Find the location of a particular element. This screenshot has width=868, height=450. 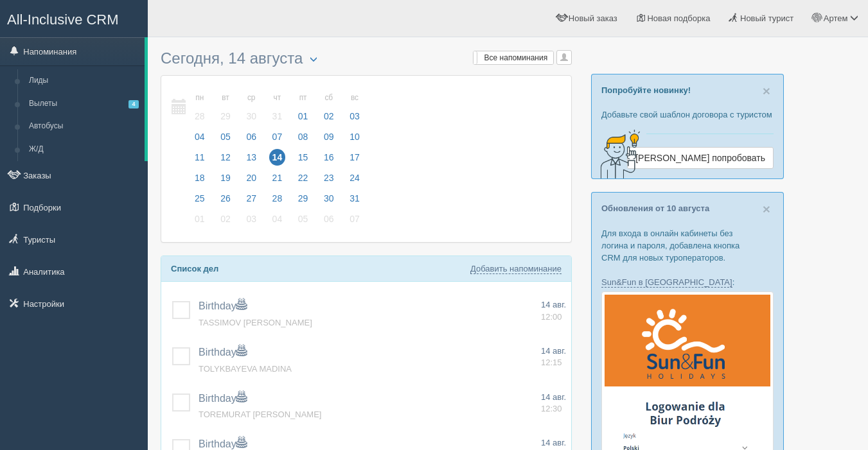

a: 06 is located at coordinates (251, 140).